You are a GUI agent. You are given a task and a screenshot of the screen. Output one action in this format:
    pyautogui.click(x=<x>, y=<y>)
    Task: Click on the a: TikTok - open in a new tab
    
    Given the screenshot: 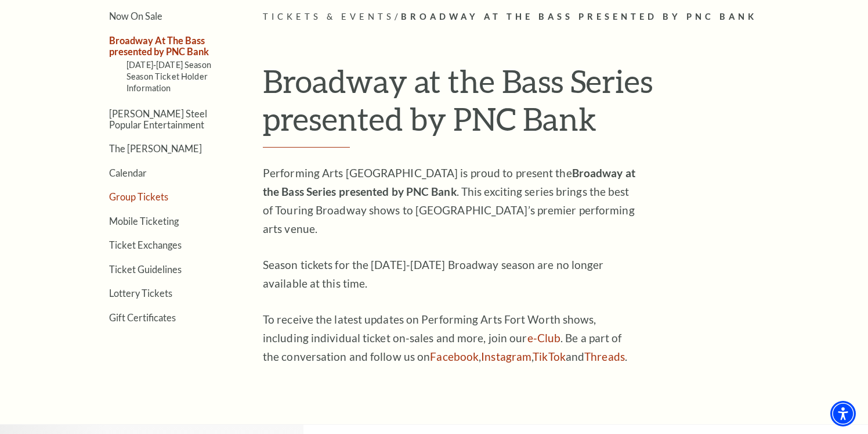 What is the action you would take?
    pyautogui.click(x=549, y=356)
    